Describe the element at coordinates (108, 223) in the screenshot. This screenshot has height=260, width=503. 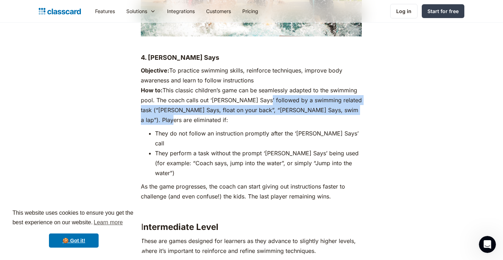
I see `a: learn more about cookies` at that location.